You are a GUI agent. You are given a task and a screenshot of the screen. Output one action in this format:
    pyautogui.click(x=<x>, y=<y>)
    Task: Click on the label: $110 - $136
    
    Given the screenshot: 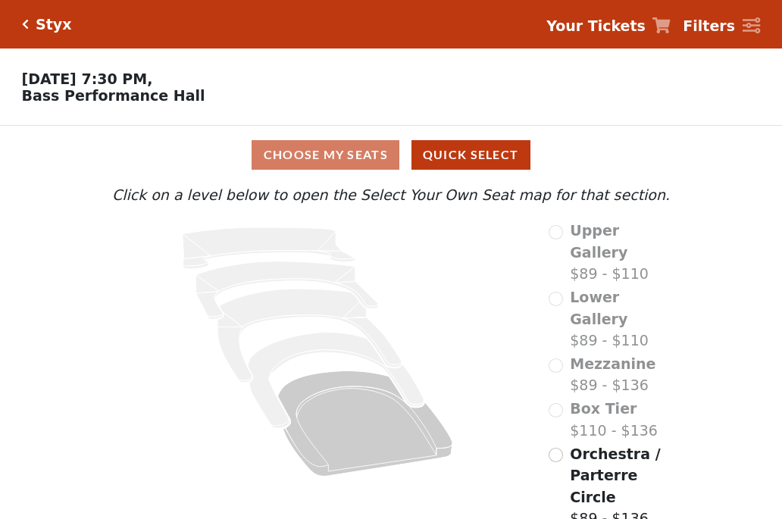 What is the action you would take?
    pyautogui.click(x=613, y=419)
    